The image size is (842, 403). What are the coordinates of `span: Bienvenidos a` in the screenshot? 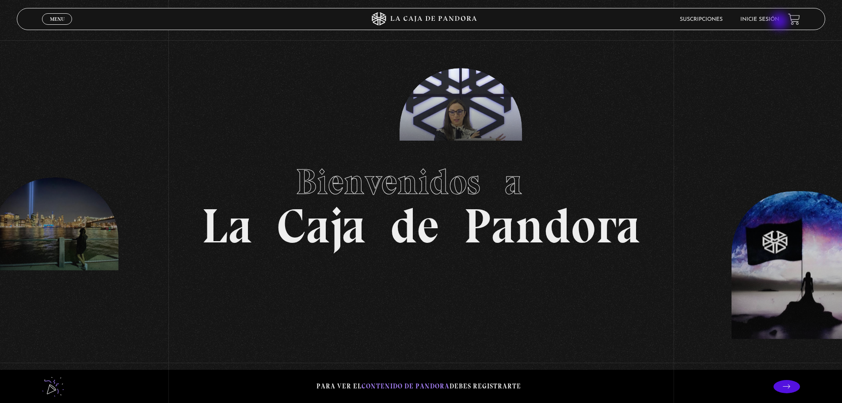 It's located at (421, 182).